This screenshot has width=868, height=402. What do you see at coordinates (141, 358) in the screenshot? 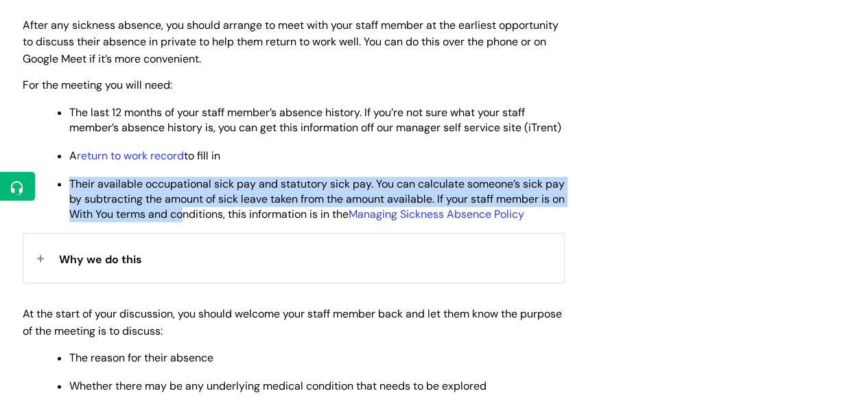
I see `span: The reason for their absence` at bounding box center [141, 358].